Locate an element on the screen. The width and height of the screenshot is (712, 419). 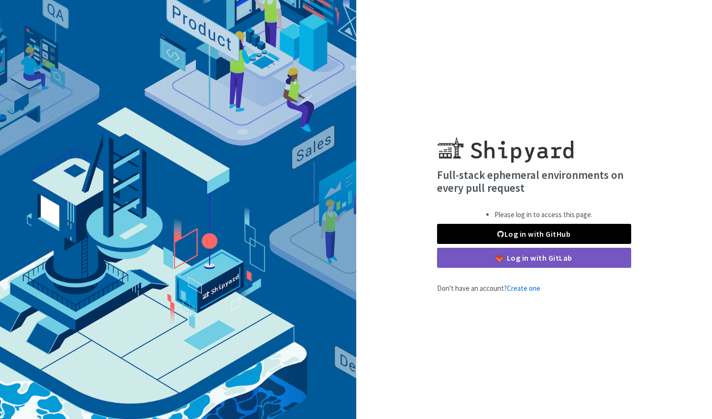
img: Shipyard logo is located at coordinates (505, 144).